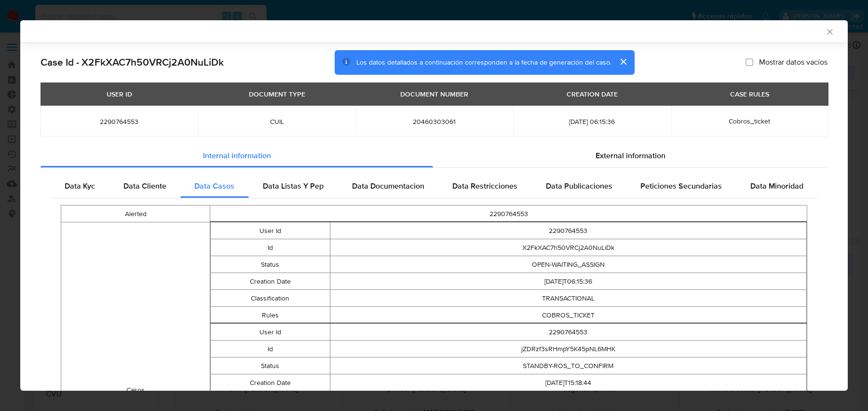  What do you see at coordinates (568, 315) in the screenshot?
I see `td: COBROS_TICKET` at bounding box center [568, 315].